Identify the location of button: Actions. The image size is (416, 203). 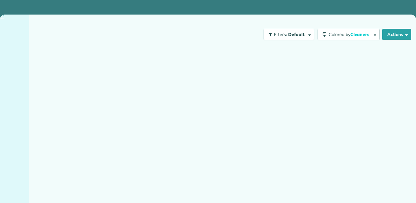
(396, 34).